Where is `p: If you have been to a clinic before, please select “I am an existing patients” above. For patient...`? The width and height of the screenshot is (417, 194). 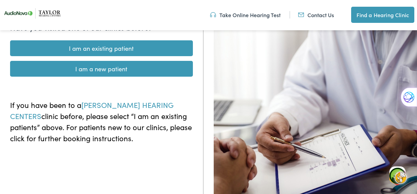
p: If you have been to a clinic before, please select “I am an existing patients” above. For patient... is located at coordinates (101, 121).